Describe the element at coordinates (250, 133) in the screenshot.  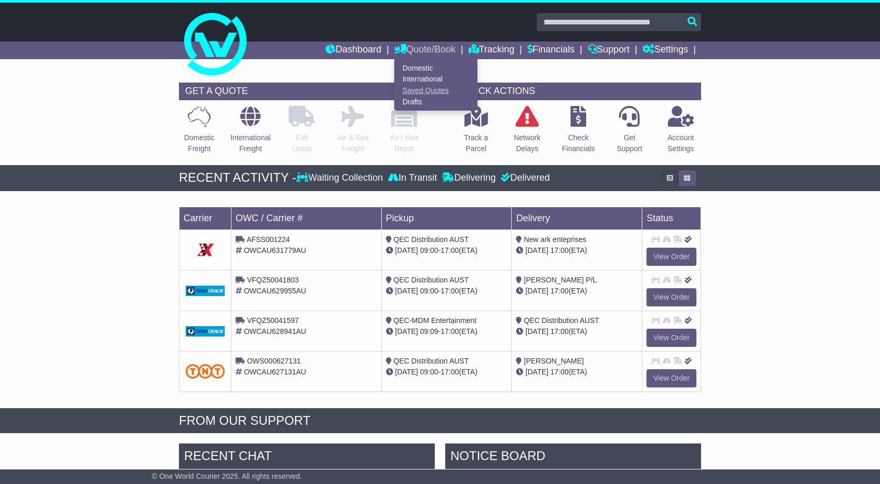
I see `a: InternationalFreight` at that location.